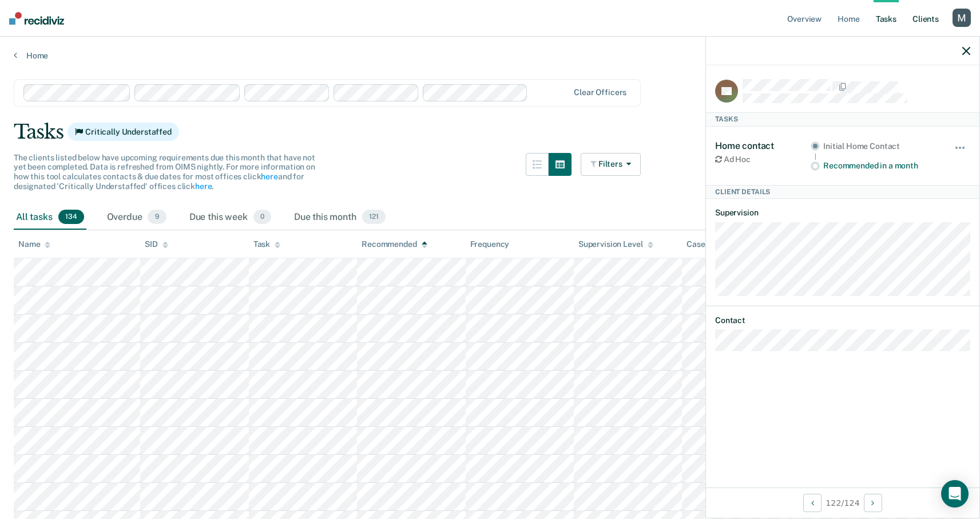  I want to click on div: Open Intercom Messenger, so click(955, 494).